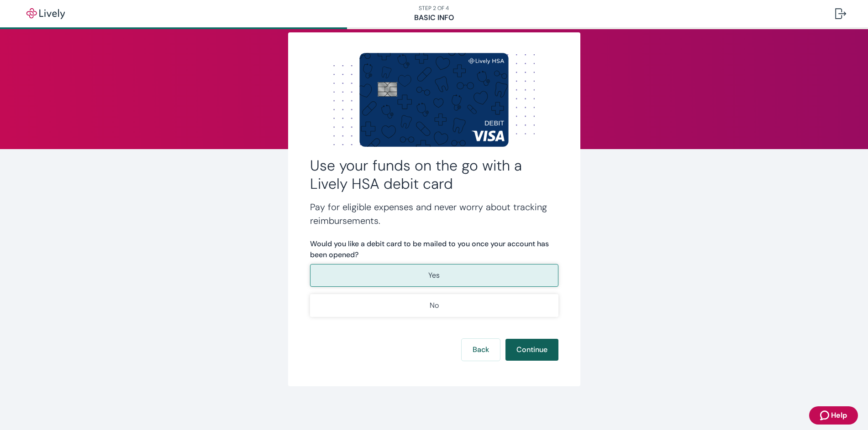  I want to click on img: Dot background, so click(434, 100).